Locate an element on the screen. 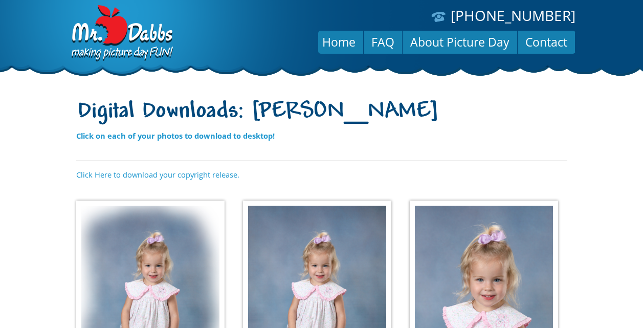  img: Dabbs Company is located at coordinates (121, 34).